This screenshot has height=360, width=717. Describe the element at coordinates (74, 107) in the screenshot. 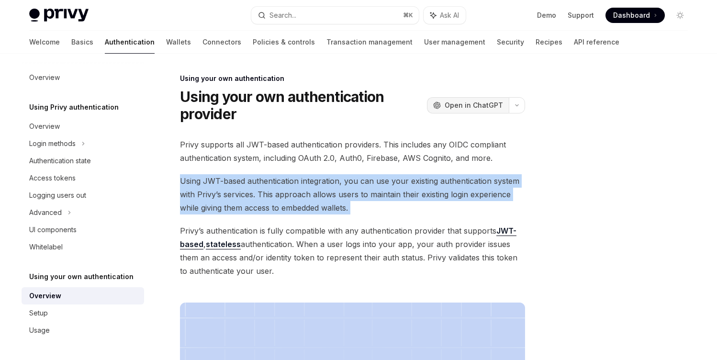

I see `h5: Using Privy authentication` at that location.